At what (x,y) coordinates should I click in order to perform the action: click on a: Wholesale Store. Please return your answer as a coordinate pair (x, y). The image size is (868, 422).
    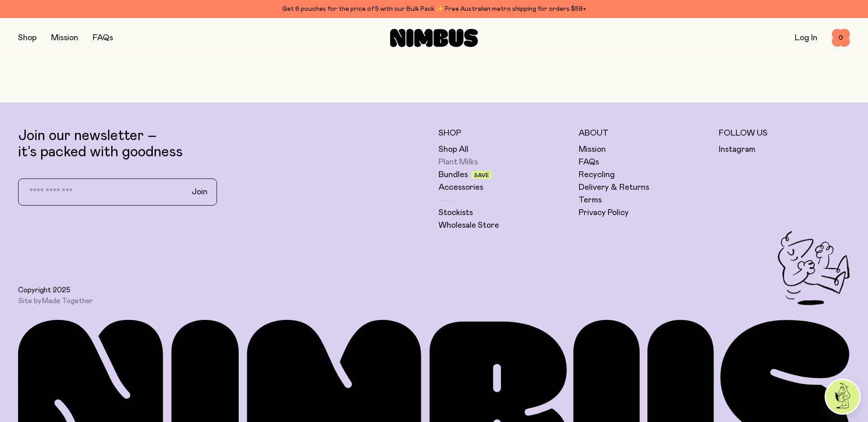
    Looking at the image, I should click on (469, 225).